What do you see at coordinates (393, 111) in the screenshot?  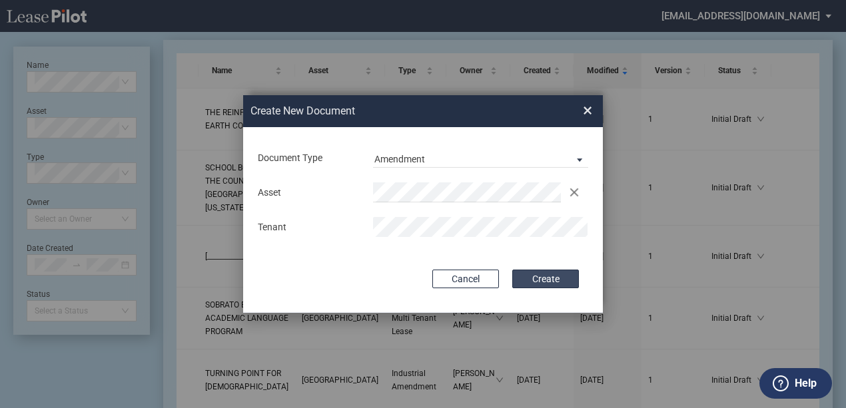 I see `h2: Create New Document` at bounding box center [393, 111].